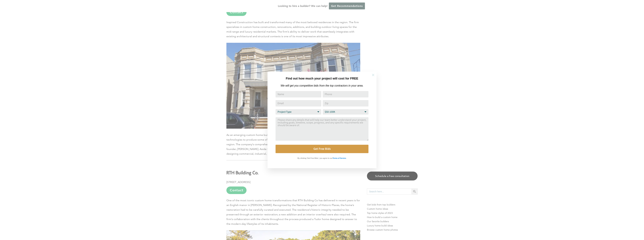  Describe the element at coordinates (346, 94) in the screenshot. I see `input: Phone` at that location.